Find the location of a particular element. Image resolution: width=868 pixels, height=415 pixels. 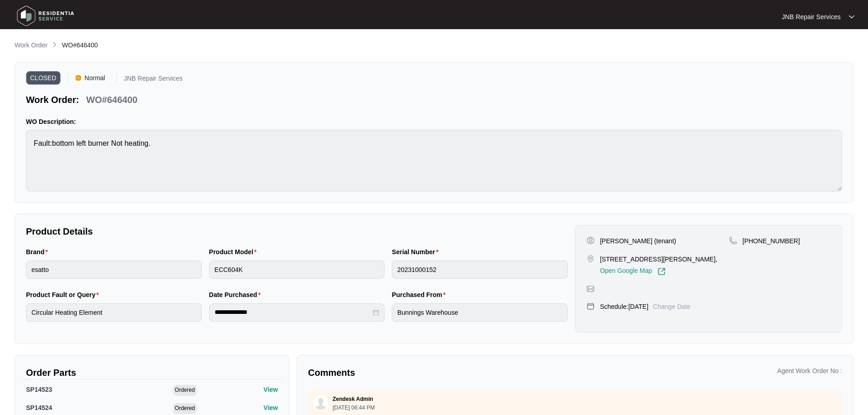

img: user-pin is located at coordinates (591, 241).